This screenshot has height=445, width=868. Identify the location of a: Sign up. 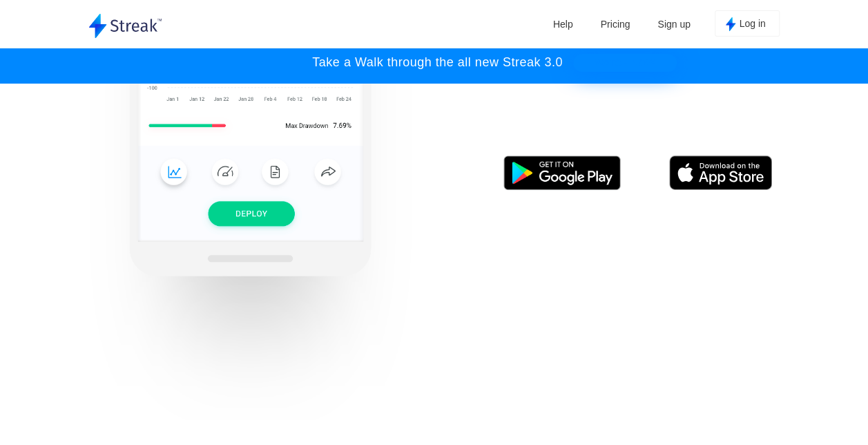
(673, 24).